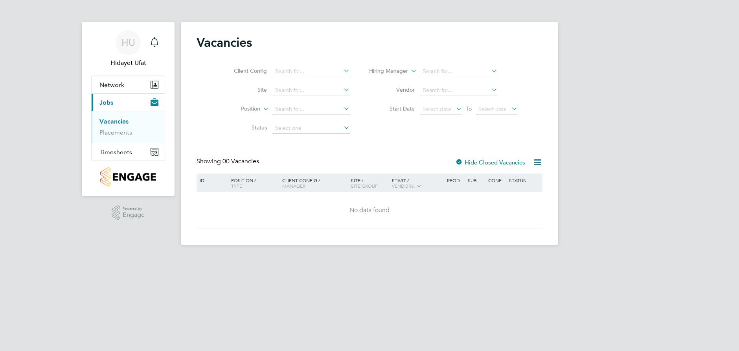 The height and width of the screenshot is (351, 739). What do you see at coordinates (315, 183) in the screenshot?
I see `div: Client Config /` at bounding box center [315, 183].